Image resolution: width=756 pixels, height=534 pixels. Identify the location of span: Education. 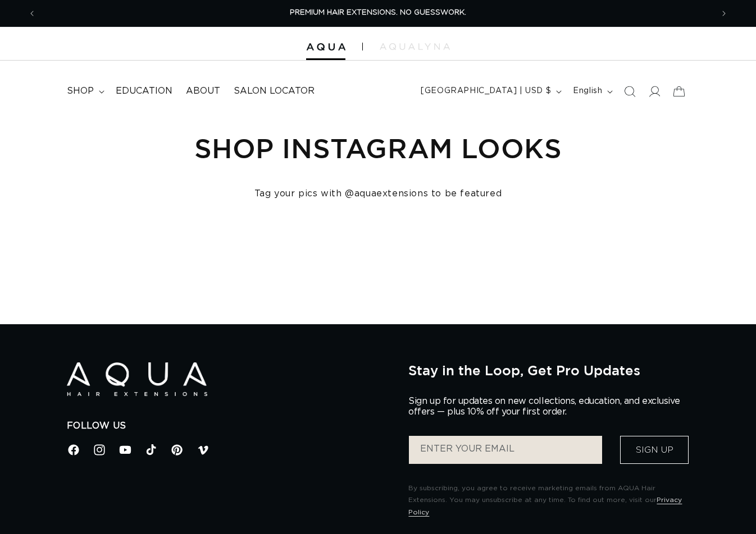
(144, 91).